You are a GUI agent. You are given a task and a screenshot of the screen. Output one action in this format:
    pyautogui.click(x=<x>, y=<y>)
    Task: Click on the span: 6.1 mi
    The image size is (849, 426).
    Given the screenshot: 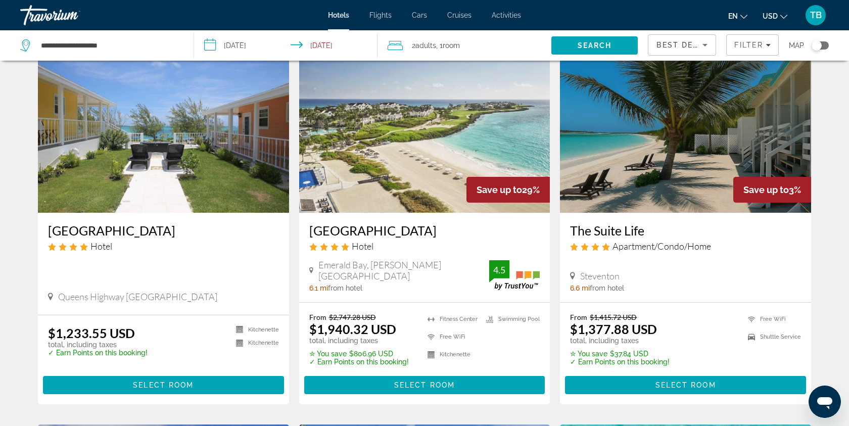 What is the action you would take?
    pyautogui.click(x=318, y=288)
    